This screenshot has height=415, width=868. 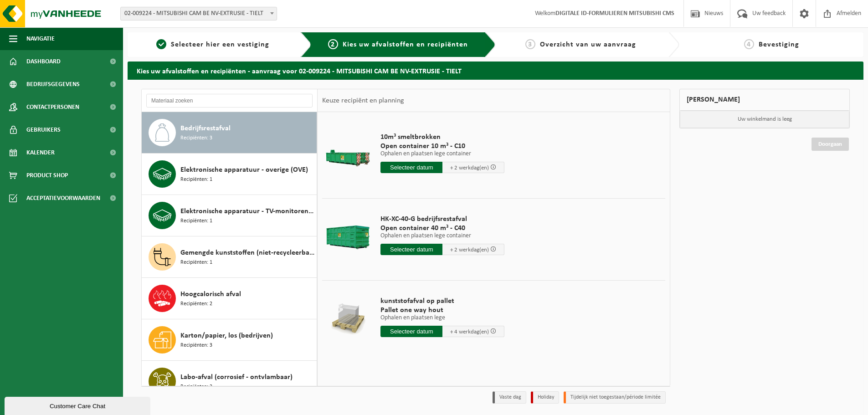 I want to click on span: Acceptatievoorwaarden, so click(x=64, y=198).